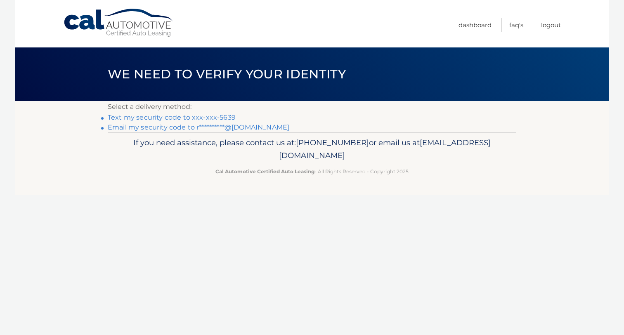  Describe the element at coordinates (119, 23) in the screenshot. I see `a: Cal Automotive` at that location.